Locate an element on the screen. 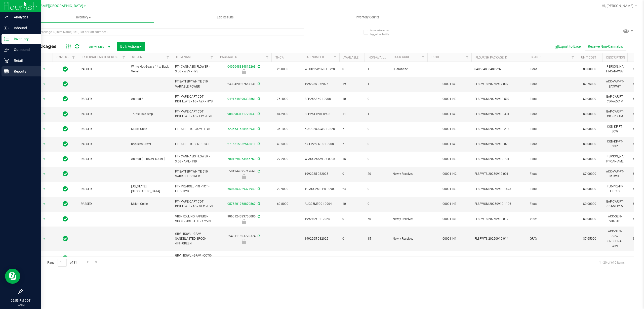 This screenshot has height=309, width=644. input: 1 is located at coordinates (62, 262).